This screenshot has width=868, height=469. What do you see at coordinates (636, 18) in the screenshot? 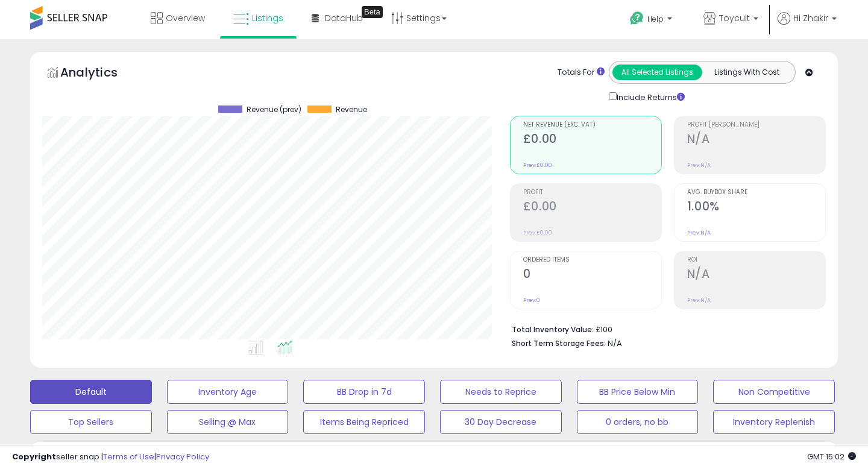
I see `i: Get Help` at bounding box center [636, 18].